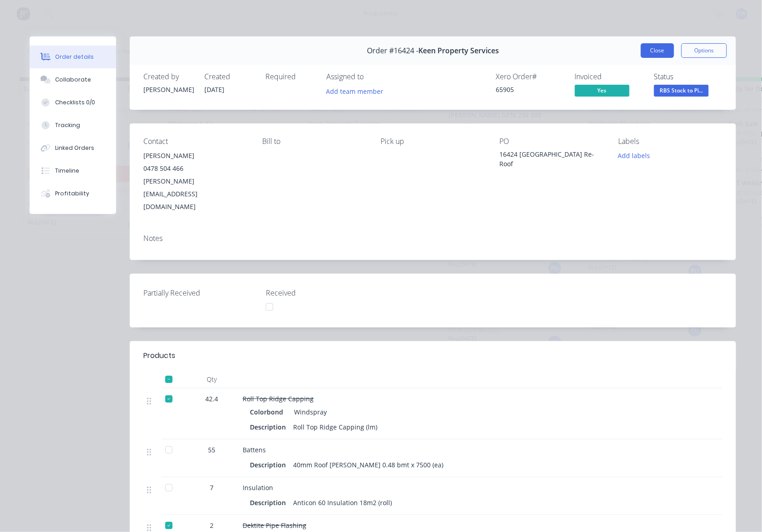  Describe the element at coordinates (73, 79) in the screenshot. I see `button: Collaborate` at that location.